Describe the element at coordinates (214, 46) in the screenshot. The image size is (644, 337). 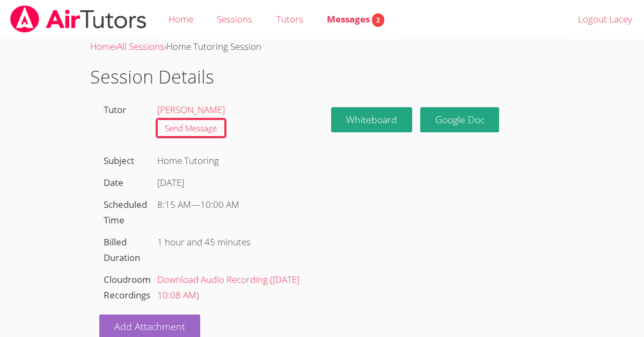
I see `span: Home Tutoring Session` at that location.